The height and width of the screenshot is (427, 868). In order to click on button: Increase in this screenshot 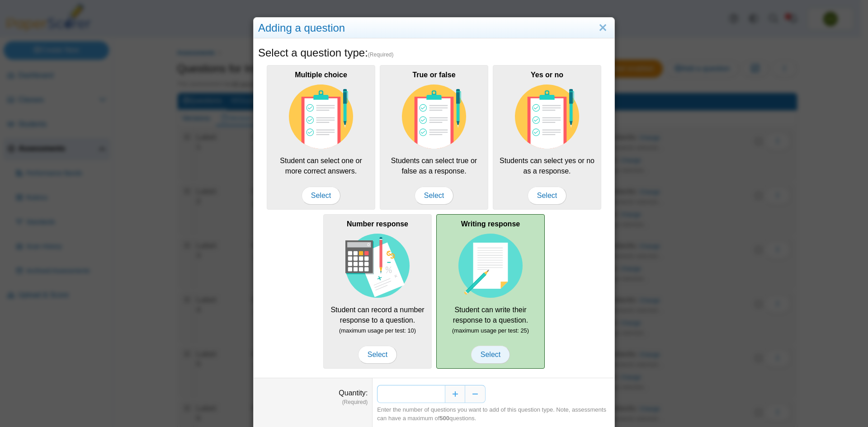, I will do `click(455, 394)`.